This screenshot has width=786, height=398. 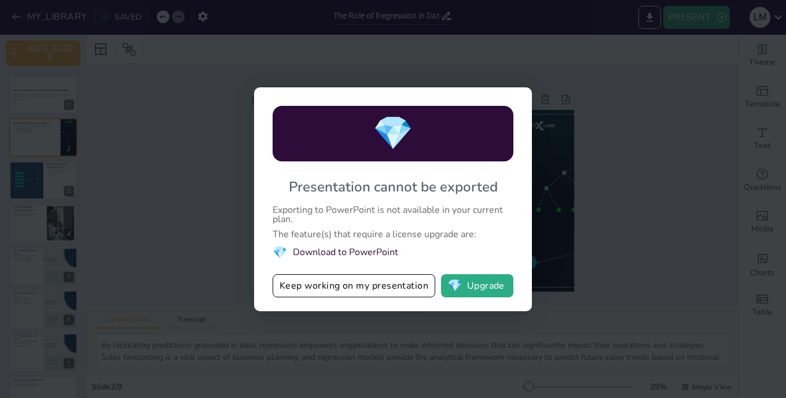 I want to click on div: Exporting to PowerPoint is not available in your current plan., so click(x=393, y=215).